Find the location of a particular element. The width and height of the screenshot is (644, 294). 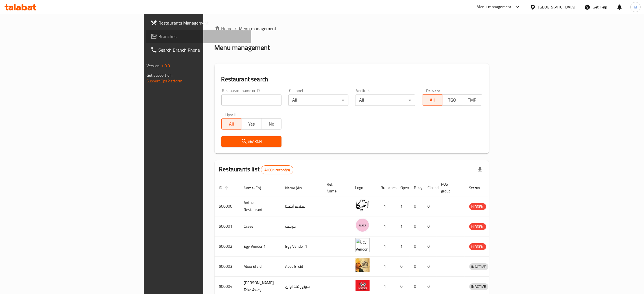

span: Branches is located at coordinates (202, 37).